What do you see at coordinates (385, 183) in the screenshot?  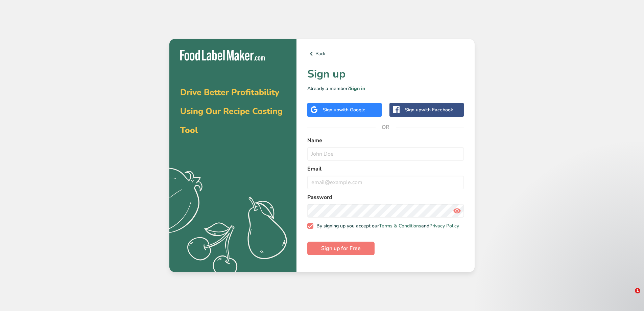 I see `input: email@example.com` at bounding box center [385, 183].